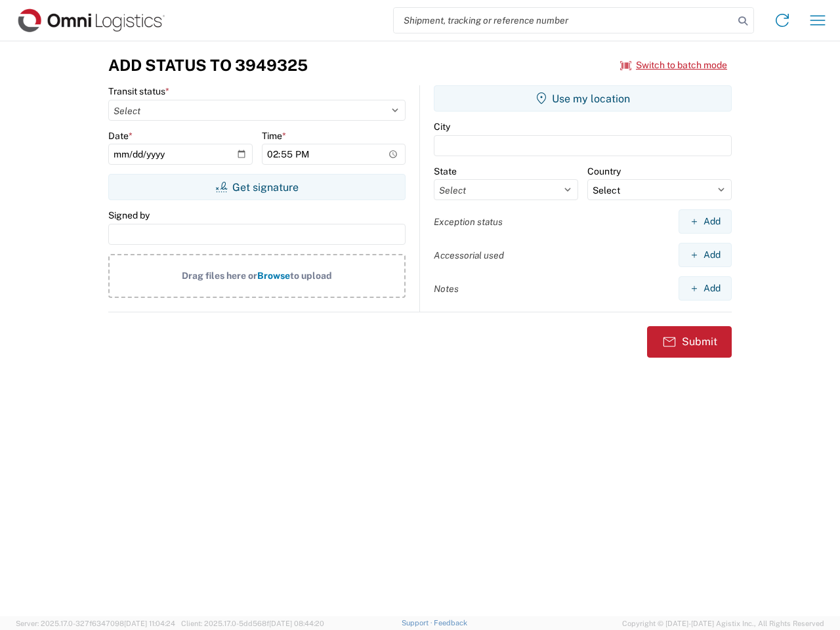 Image resolution: width=840 pixels, height=630 pixels. Describe the element at coordinates (446, 288) in the screenshot. I see `label: Notes` at that location.